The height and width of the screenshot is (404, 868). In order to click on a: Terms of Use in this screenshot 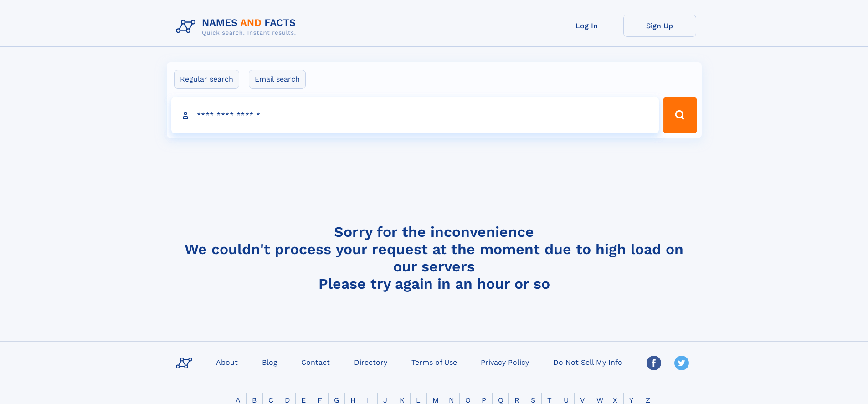, I will do `click(434, 362)`.